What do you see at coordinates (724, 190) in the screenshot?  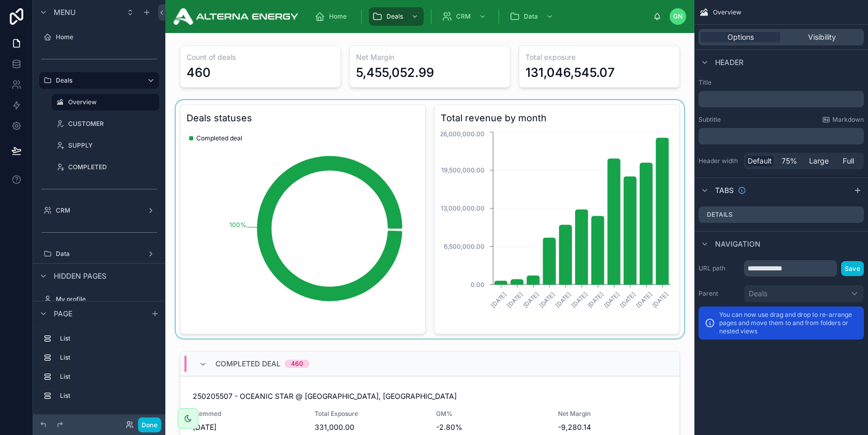 I see `span: Tabs` at bounding box center [724, 190].